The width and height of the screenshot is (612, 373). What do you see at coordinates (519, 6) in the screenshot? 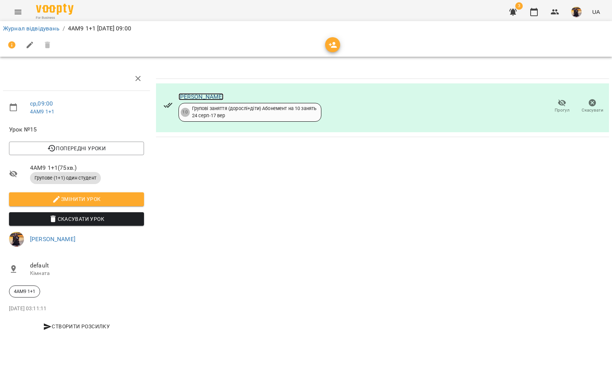
I see `span: 3` at bounding box center [519, 6].